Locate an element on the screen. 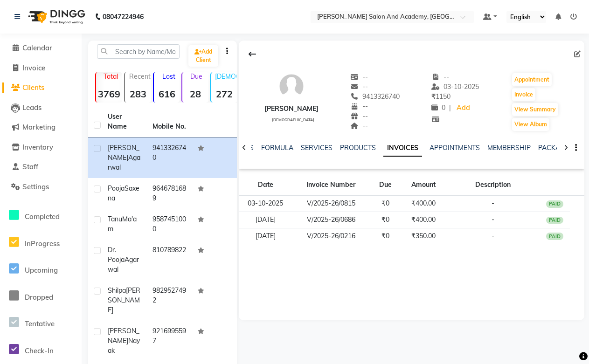 The image size is (589, 364). span: Calendar is located at coordinates (38, 47).